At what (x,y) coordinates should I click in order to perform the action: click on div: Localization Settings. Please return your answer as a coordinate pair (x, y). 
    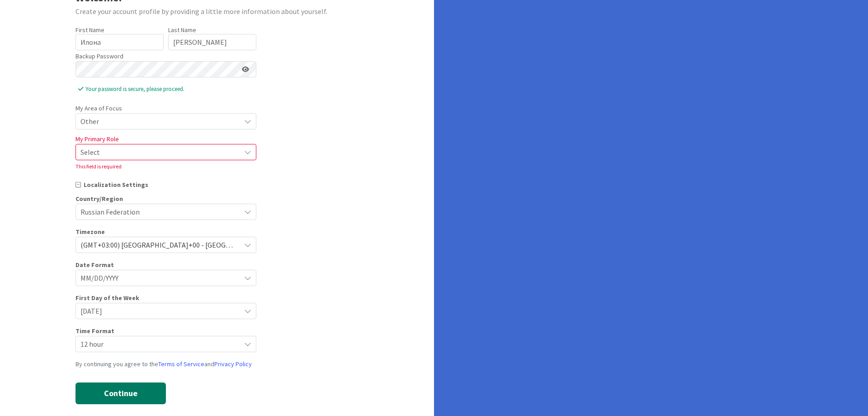
    Looking at the image, I should click on (217, 185).